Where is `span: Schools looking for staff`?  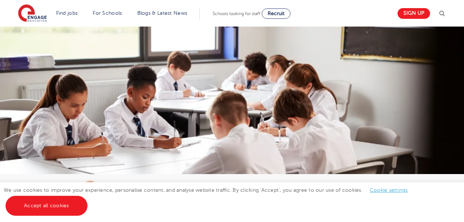 span: Schools looking for staff is located at coordinates (236, 14).